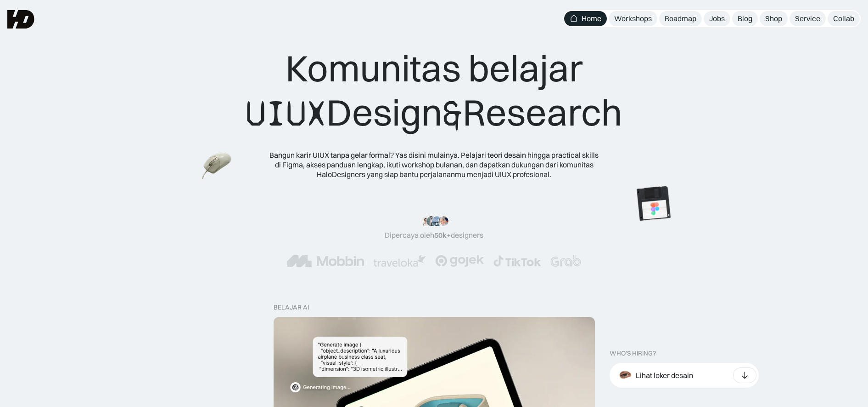 Image resolution: width=868 pixels, height=407 pixels. Describe the element at coordinates (718, 18) in the screenshot. I see `a: Jobs` at that location.